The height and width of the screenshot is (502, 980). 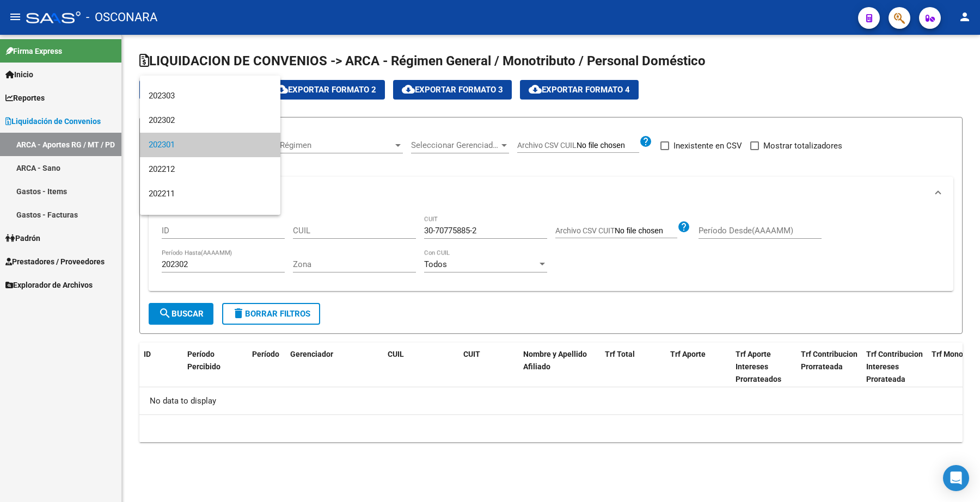 What do you see at coordinates (956, 479) in the screenshot?
I see `div: Open Intercom Messenger` at bounding box center [956, 479].